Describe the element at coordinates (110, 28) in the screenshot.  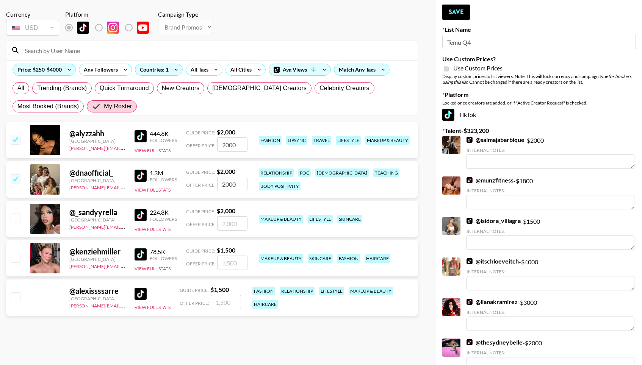
I see `div: List locked to TikTok.` at that location.